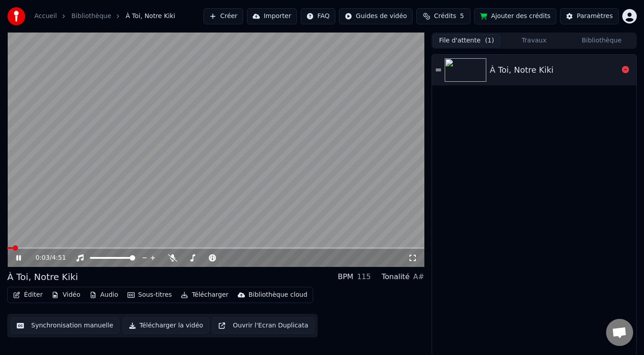  What do you see at coordinates (317, 16) in the screenshot?
I see `button: FAQ` at bounding box center [317, 16].